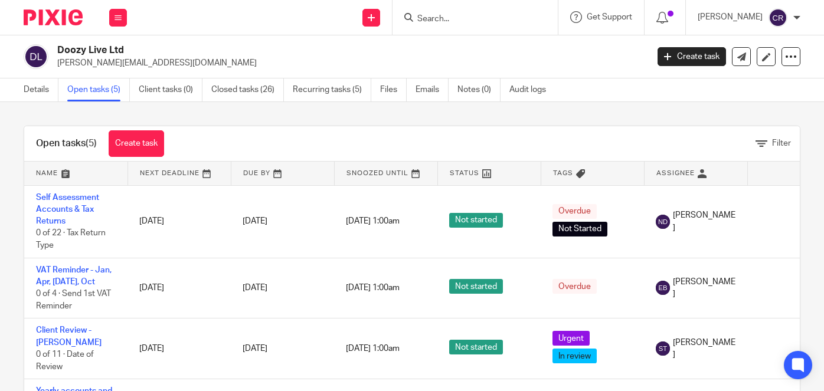 Image resolution: width=824 pixels, height=391 pixels. What do you see at coordinates (290, 50) in the screenshot?
I see `h2: Doozy Live Ltd` at bounding box center [290, 50].